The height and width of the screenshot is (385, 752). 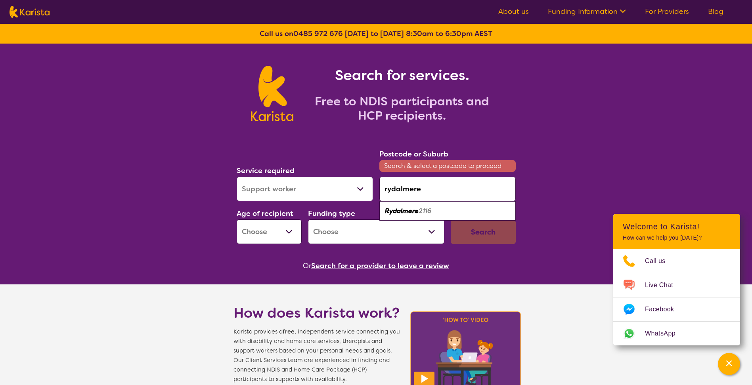 What do you see at coordinates (307, 266) in the screenshot?
I see `span: Or` at bounding box center [307, 266].